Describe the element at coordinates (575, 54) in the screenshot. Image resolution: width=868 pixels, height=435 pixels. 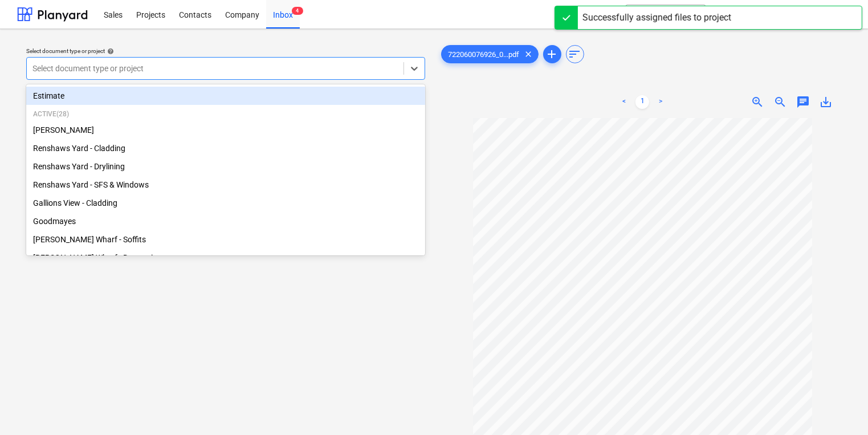
I see `span: sort` at that location.